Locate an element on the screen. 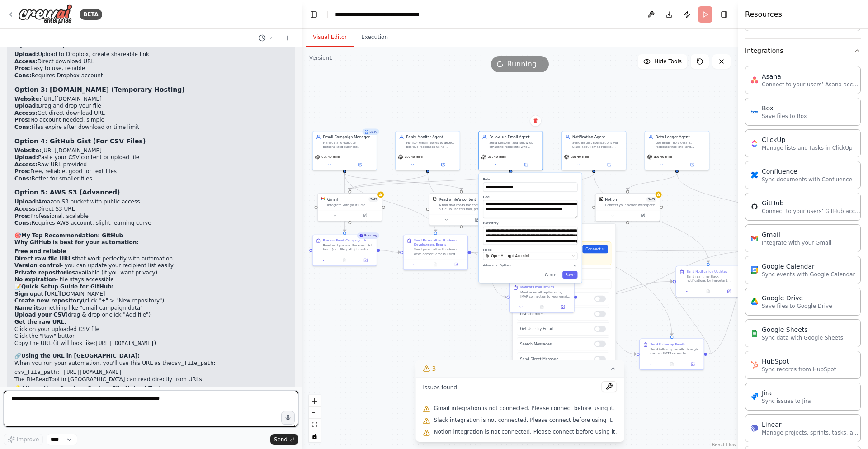 This screenshot has height=449, width=868. li: - file stays accessible is located at coordinates (151, 280).